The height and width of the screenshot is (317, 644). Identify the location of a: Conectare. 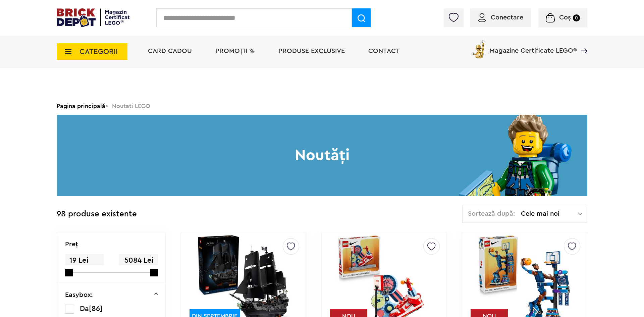
(501, 18).